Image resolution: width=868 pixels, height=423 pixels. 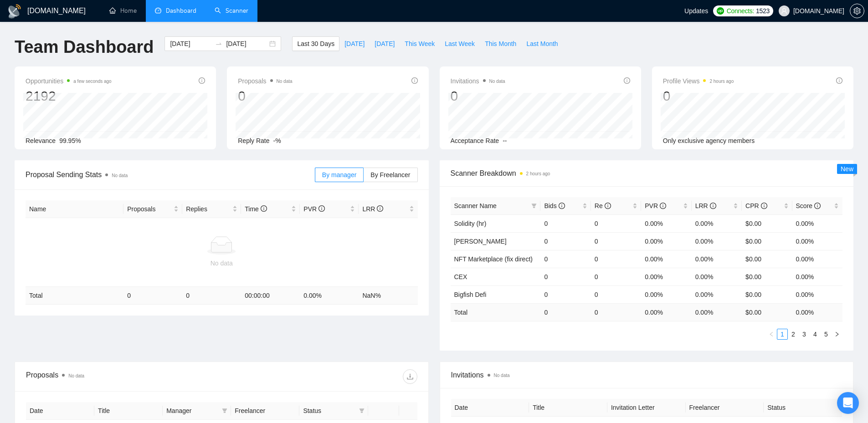 What do you see at coordinates (763, 11) in the screenshot?
I see `span: 1523` at bounding box center [763, 11].